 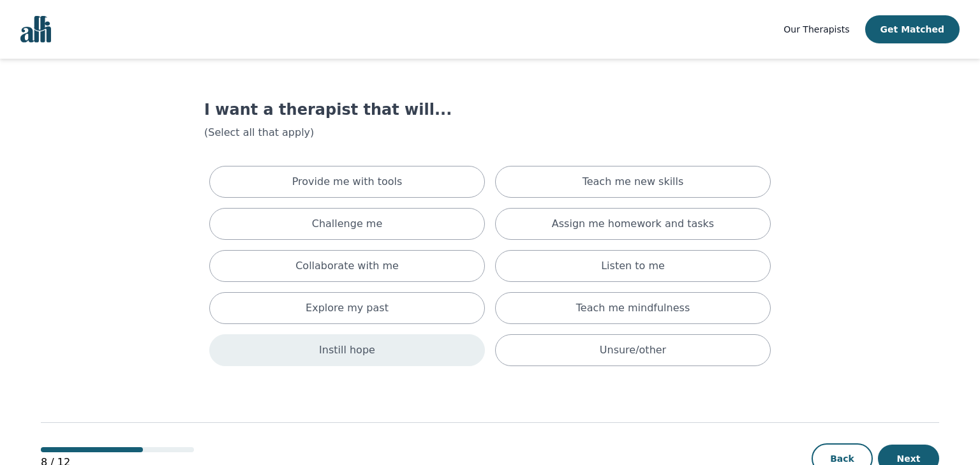 I want to click on p: Unsure/other, so click(x=633, y=351).